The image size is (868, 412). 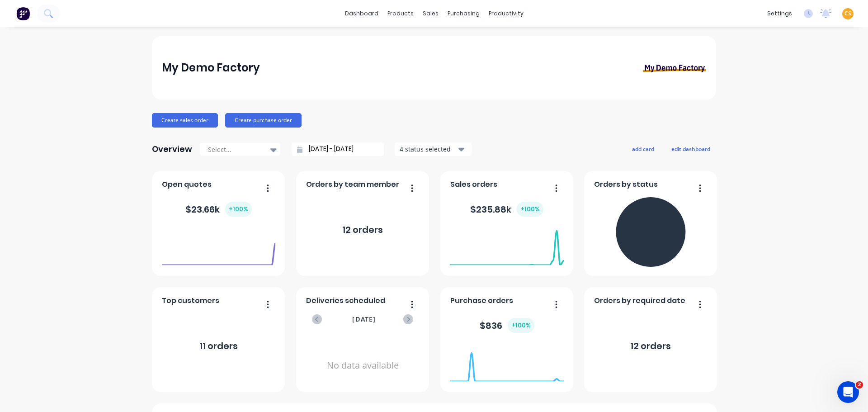 I want to click on div: Overview, so click(x=172, y=150).